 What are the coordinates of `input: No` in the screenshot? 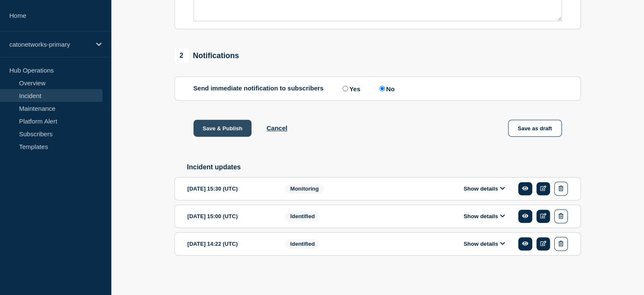 It's located at (382, 88).